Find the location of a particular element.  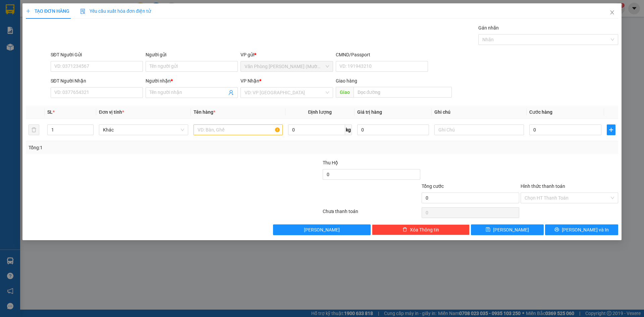

span: Giao is located at coordinates (345, 92).